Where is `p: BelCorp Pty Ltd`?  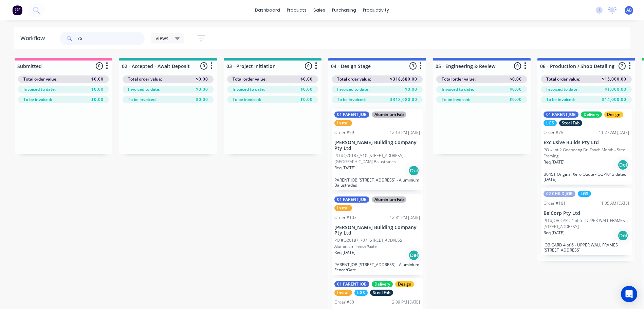
p: BelCorp Pty Ltd is located at coordinates (586, 213).